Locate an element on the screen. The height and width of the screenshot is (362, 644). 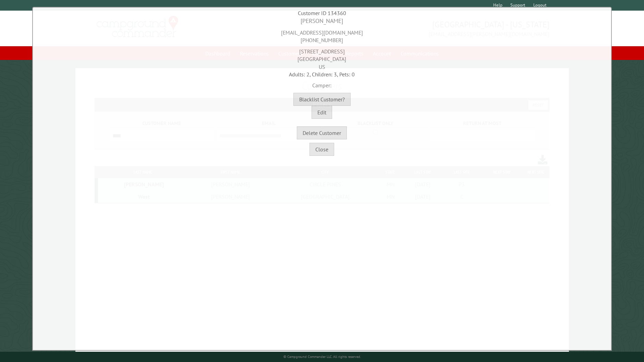
button: Blacklist Customer? is located at coordinates (322, 99).